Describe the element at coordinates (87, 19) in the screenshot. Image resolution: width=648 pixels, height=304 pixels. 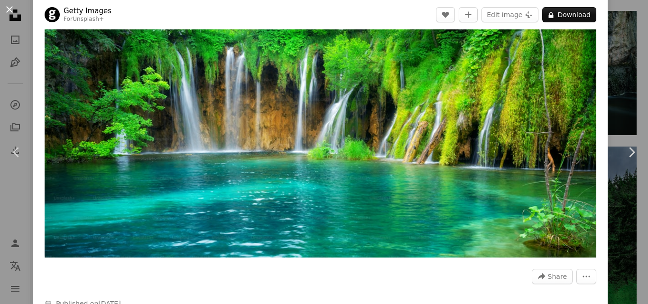
I see `div: For` at that location.